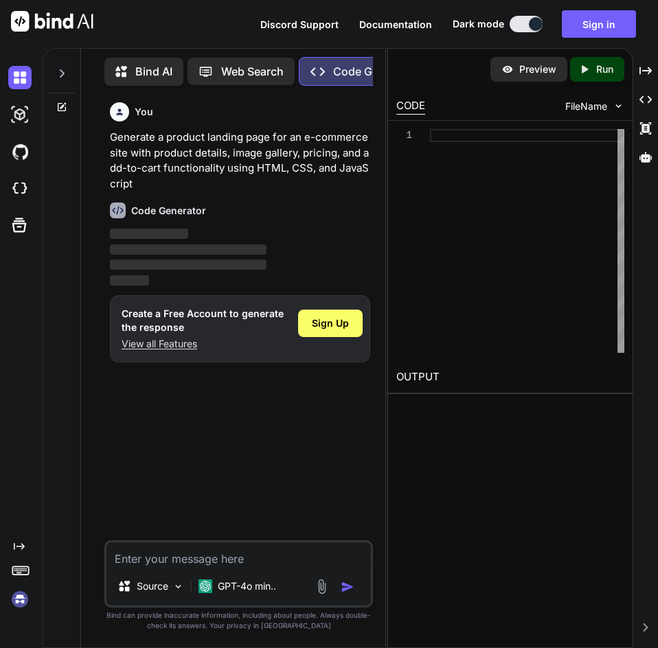  I want to click on p: Source, so click(152, 586).